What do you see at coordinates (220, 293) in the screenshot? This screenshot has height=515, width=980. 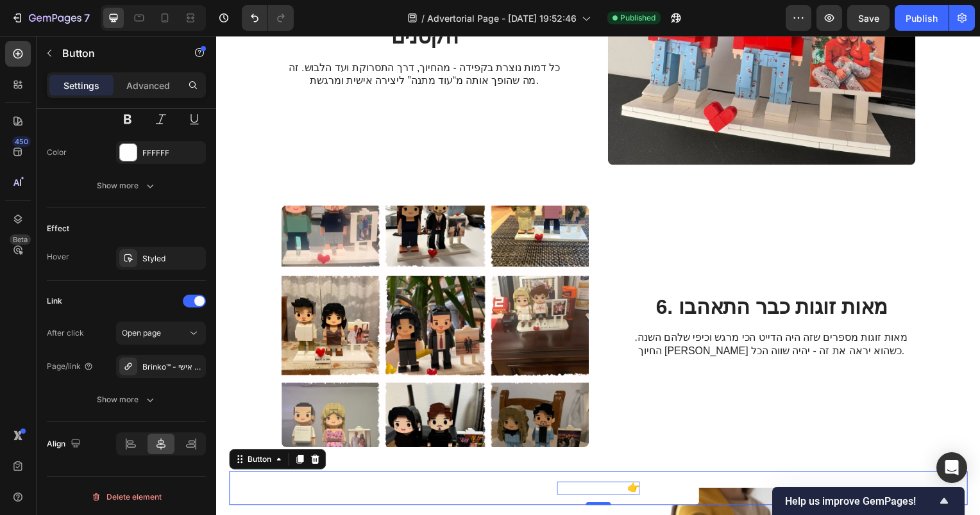 I see `img: gempages_564649419601871667-0b76bb93-c84c-4b6c-b8e9-d7fe392cb7c5.png` at bounding box center [220, 293].